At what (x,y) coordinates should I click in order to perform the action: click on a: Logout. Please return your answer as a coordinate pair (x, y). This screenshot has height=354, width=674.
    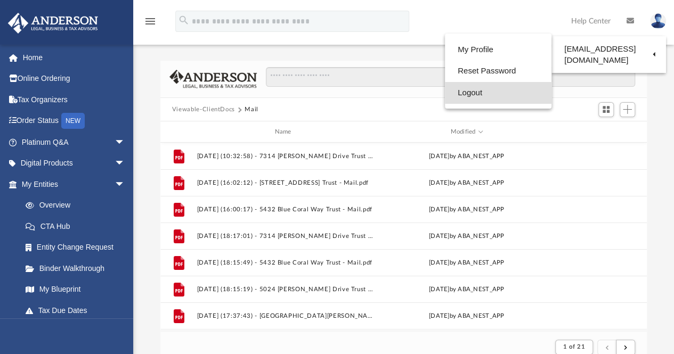
    Looking at the image, I should click on (498, 93).